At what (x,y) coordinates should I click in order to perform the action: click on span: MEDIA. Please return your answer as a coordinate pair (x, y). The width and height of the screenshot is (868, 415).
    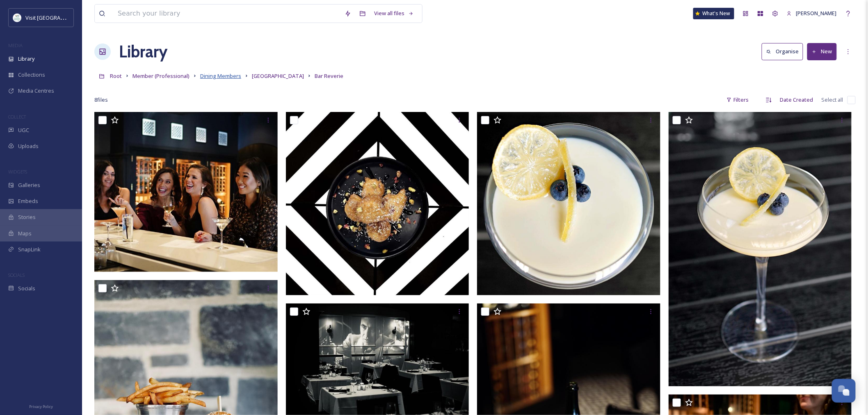
    Looking at the image, I should click on (15, 45).